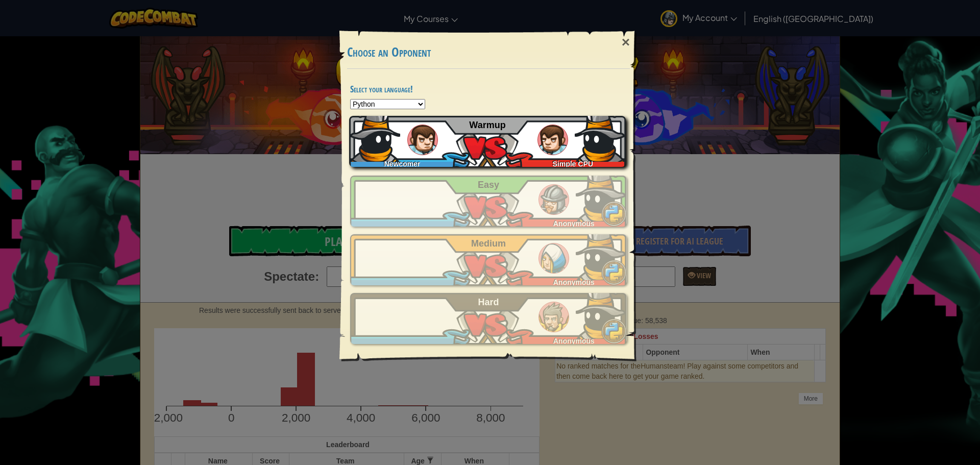 The image size is (980, 465). What do you see at coordinates (489, 244) in the screenshot?
I see `span: Medium` at bounding box center [489, 244].